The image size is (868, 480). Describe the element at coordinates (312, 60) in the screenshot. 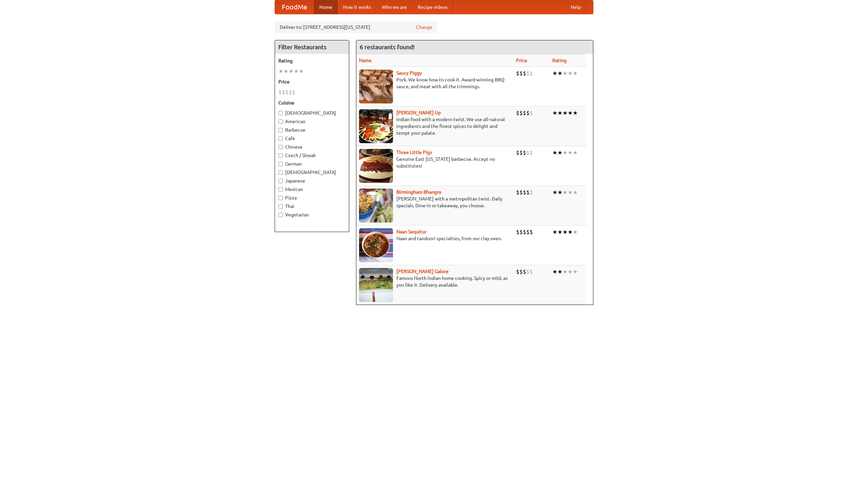

I see `h5: Rating` at that location.